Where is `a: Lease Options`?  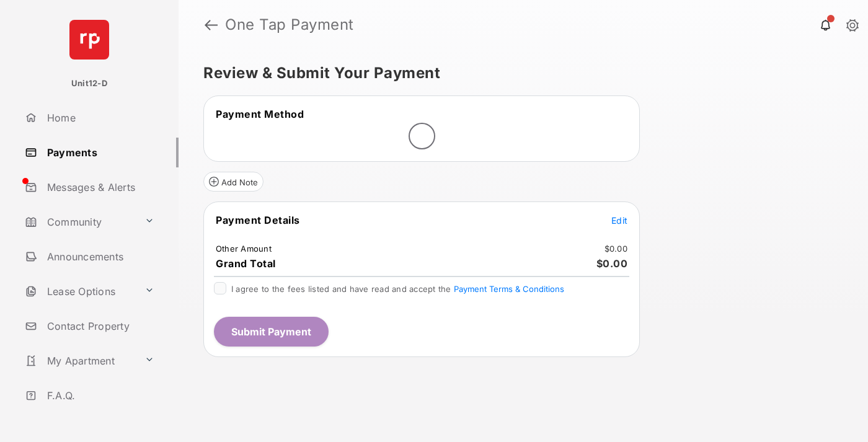
a: Lease Options is located at coordinates (79, 292).